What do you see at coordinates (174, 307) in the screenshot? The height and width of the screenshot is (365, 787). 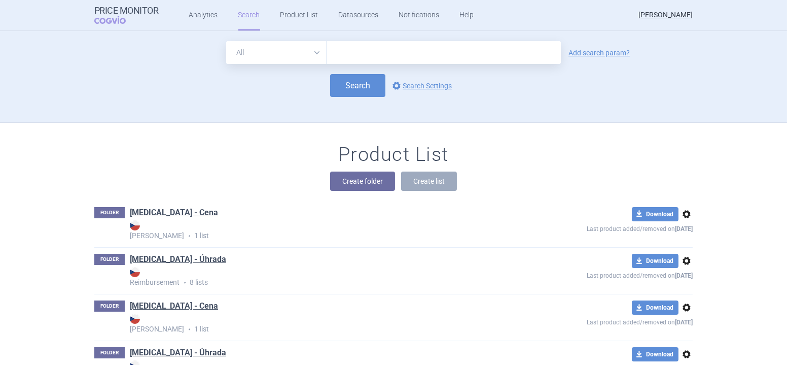 I see `h1: BLINCYTO - Cena` at bounding box center [174, 307].